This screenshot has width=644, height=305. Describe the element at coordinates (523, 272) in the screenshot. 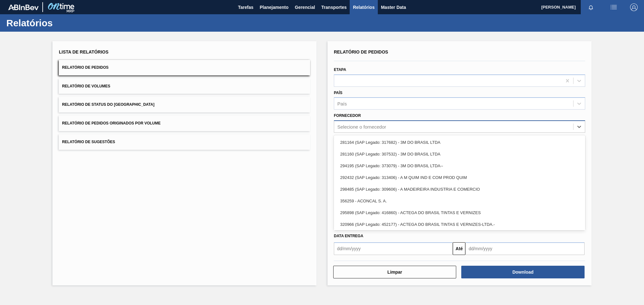

I see `button: Download` at that location.